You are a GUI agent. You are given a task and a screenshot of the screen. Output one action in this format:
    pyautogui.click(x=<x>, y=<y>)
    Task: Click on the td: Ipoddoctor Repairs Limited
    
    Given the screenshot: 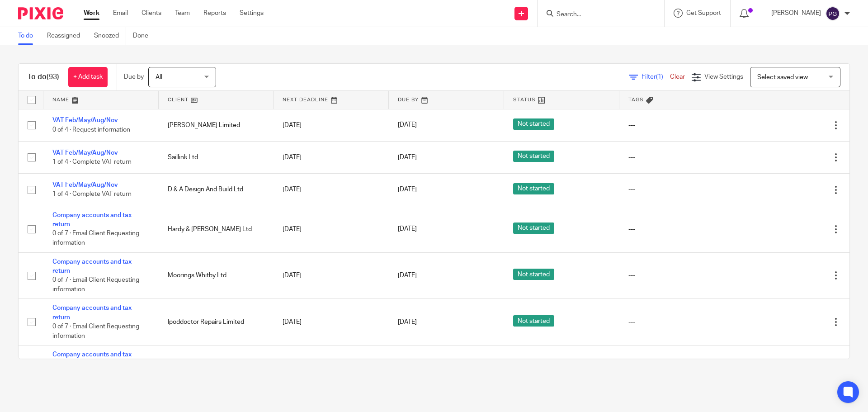 What is the action you would take?
    pyautogui.click(x=216, y=322)
    